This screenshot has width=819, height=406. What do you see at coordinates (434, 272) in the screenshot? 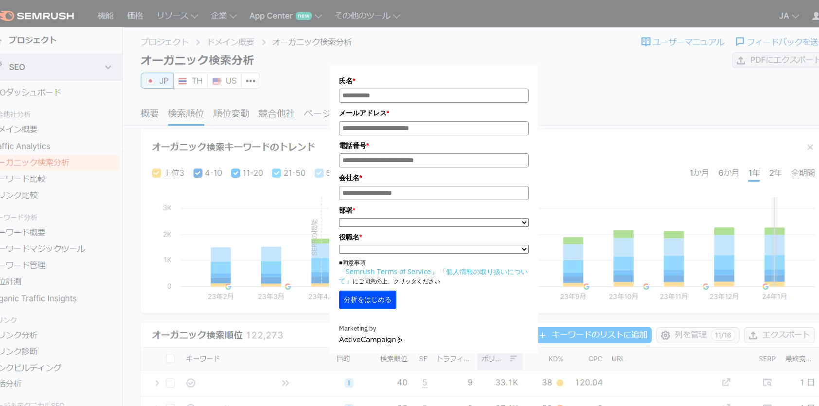
I see `p: ■同意事項 にご同意の上、クリックください` at bounding box center [434, 272].